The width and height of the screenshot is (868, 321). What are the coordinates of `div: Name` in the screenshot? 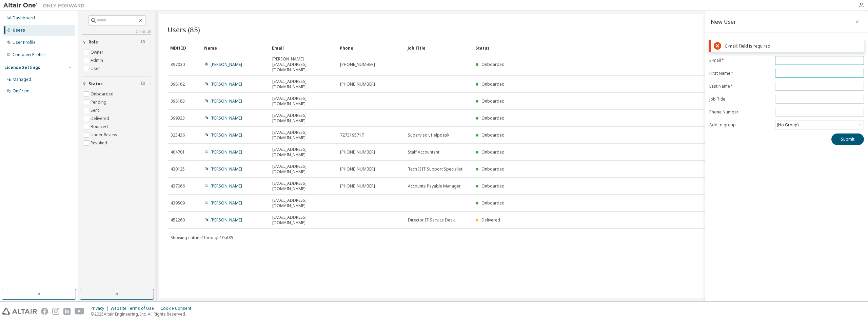 It's located at (235, 48).